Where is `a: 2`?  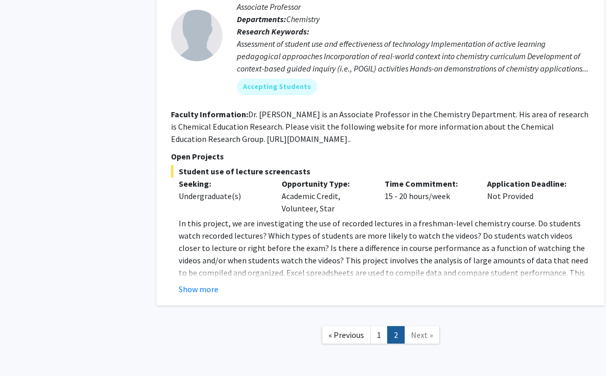 a: 2 is located at coordinates (396, 335).